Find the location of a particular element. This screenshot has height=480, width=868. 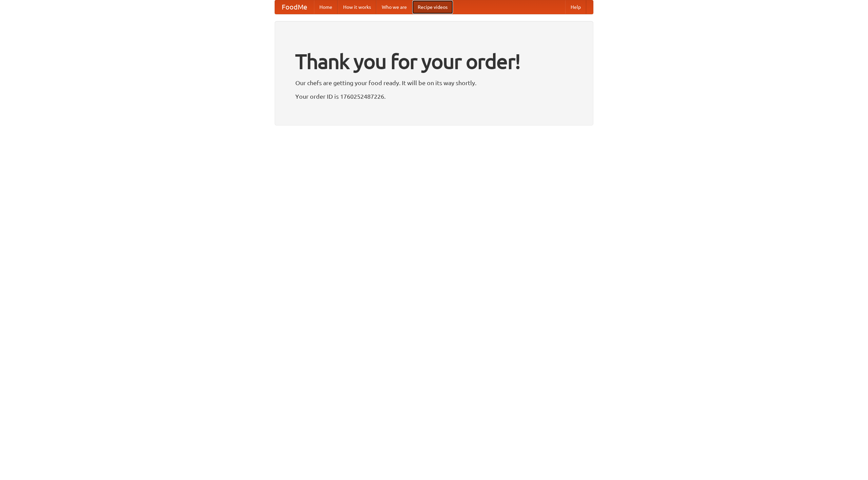

a: How it works is located at coordinates (357, 7).